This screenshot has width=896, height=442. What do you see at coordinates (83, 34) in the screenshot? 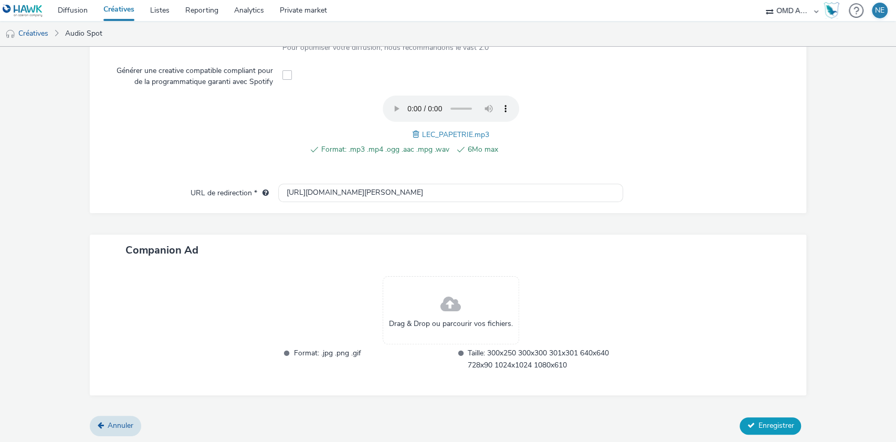
I see `a: Audio Spot` at bounding box center [83, 34].